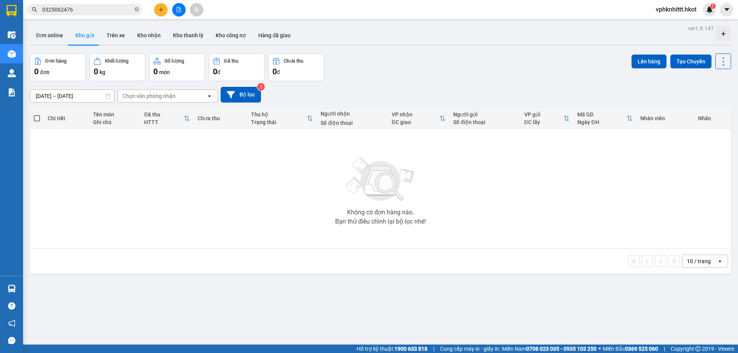 This screenshot has height=353, width=738. I want to click on span: copyright, so click(698, 349).